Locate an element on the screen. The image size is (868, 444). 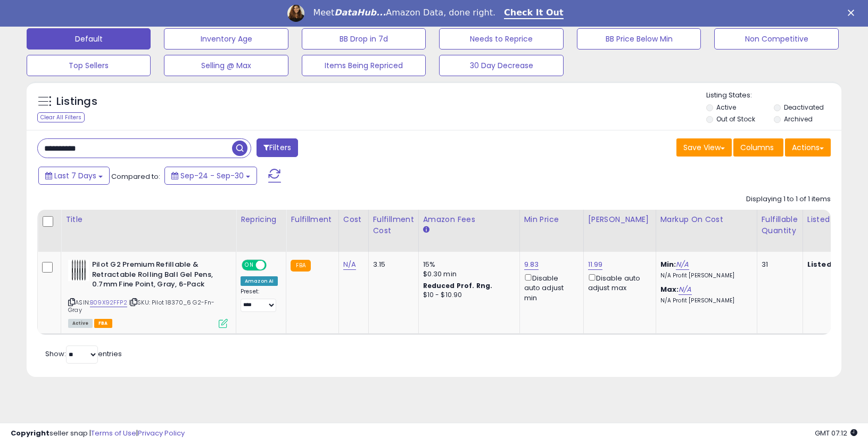
b: Max: is located at coordinates (670, 289).